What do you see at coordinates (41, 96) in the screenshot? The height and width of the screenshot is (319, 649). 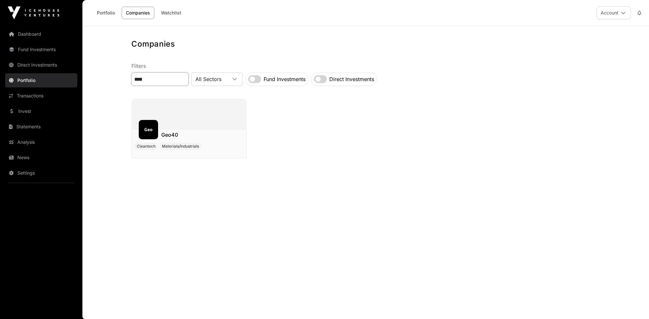 I see `a: Transactions` at bounding box center [41, 96].